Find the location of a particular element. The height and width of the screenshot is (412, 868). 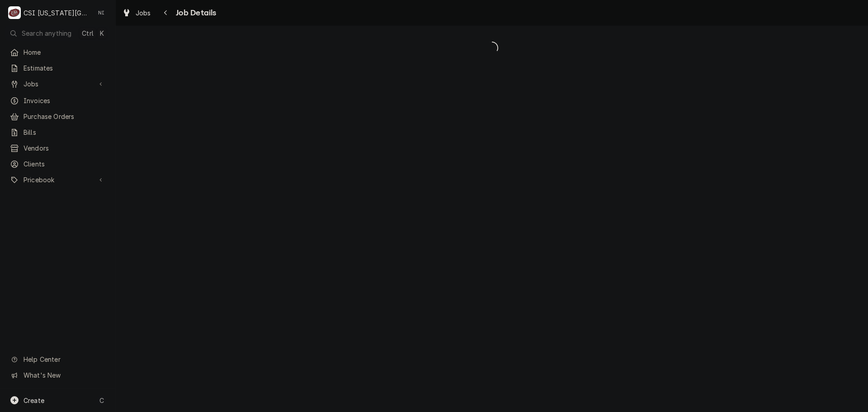

span: Job Details is located at coordinates (195, 12).